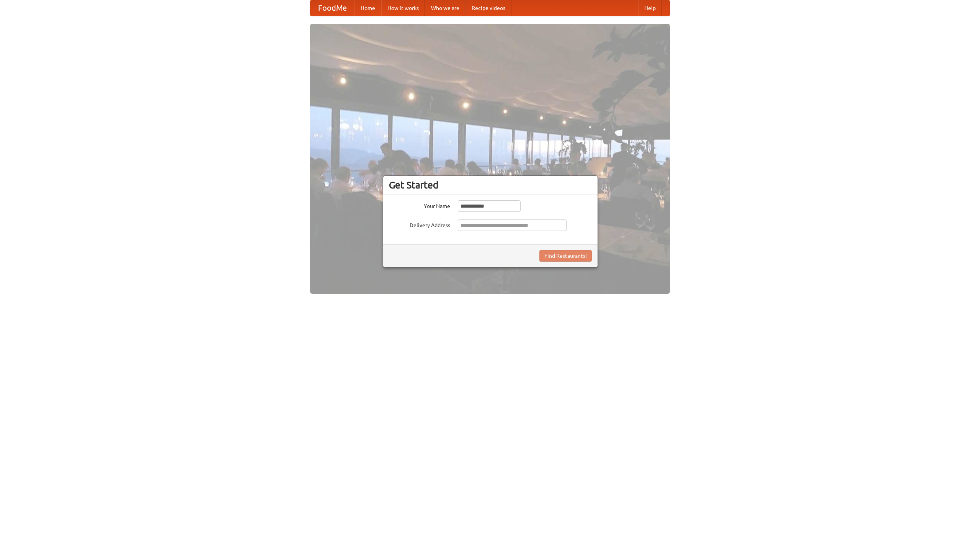 This screenshot has height=542, width=980. I want to click on label: Delivery Address, so click(420, 224).